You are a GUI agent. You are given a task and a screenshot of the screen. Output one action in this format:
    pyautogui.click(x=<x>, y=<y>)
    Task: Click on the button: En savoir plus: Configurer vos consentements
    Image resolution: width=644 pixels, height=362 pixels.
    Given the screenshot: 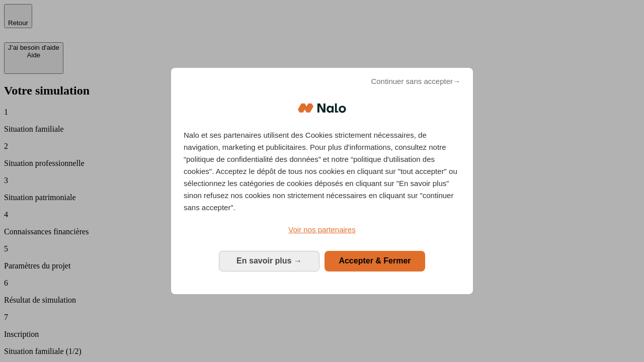 What is the action you would take?
    pyautogui.click(x=269, y=261)
    